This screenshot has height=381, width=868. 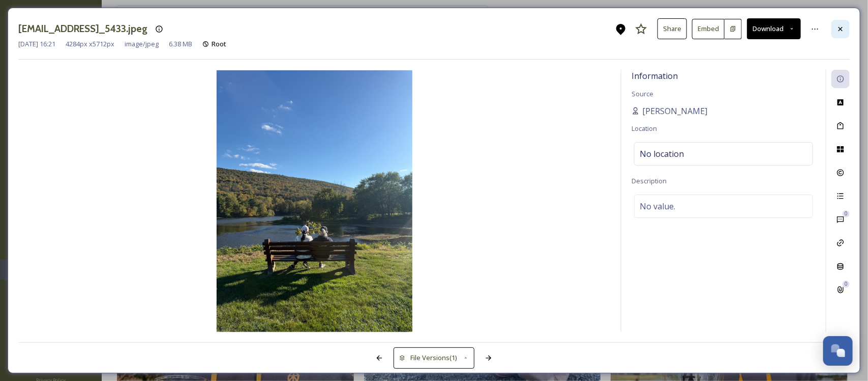 I want to click on span: Source, so click(x=642, y=93).